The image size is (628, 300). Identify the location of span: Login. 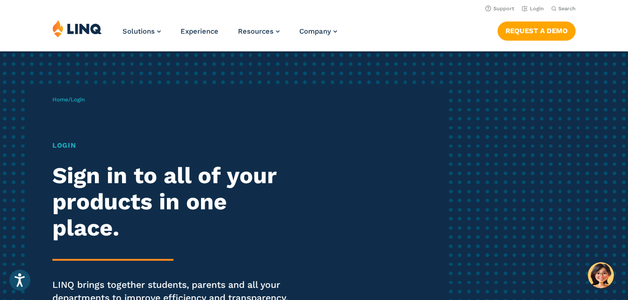
(78, 100).